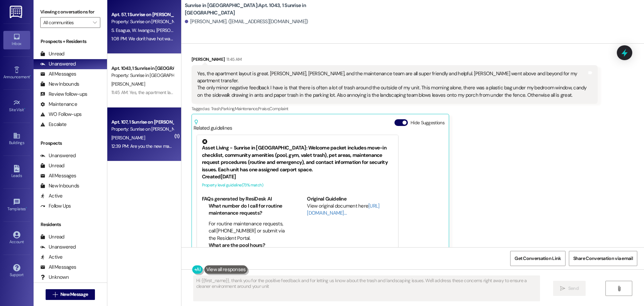 The image size is (644, 306). I want to click on span: Send, so click(573, 288).